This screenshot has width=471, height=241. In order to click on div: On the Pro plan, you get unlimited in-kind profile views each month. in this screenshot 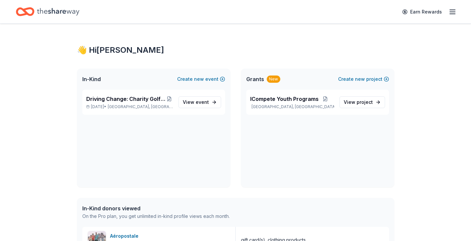, I will do `click(156, 217)`.